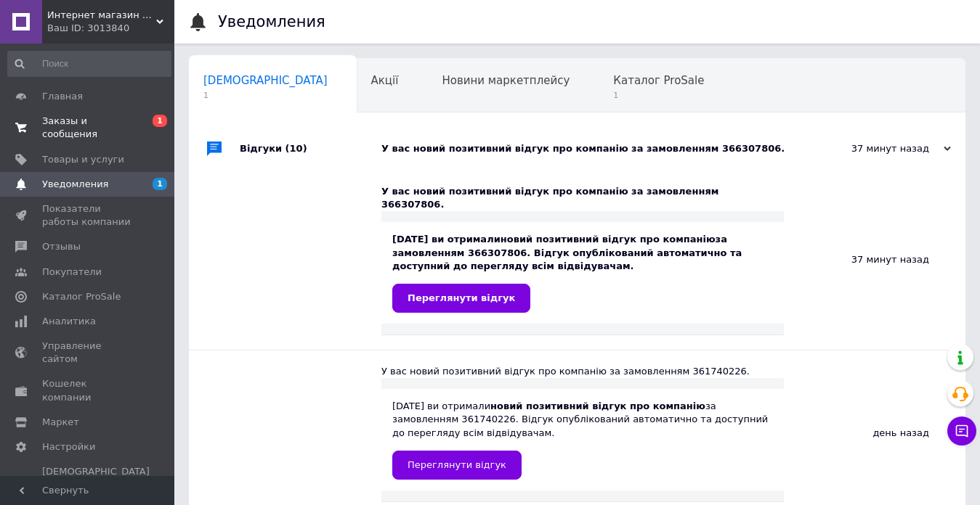 The width and height of the screenshot is (980, 505). What do you see at coordinates (385, 81) in the screenshot?
I see `span: Акції` at bounding box center [385, 81].